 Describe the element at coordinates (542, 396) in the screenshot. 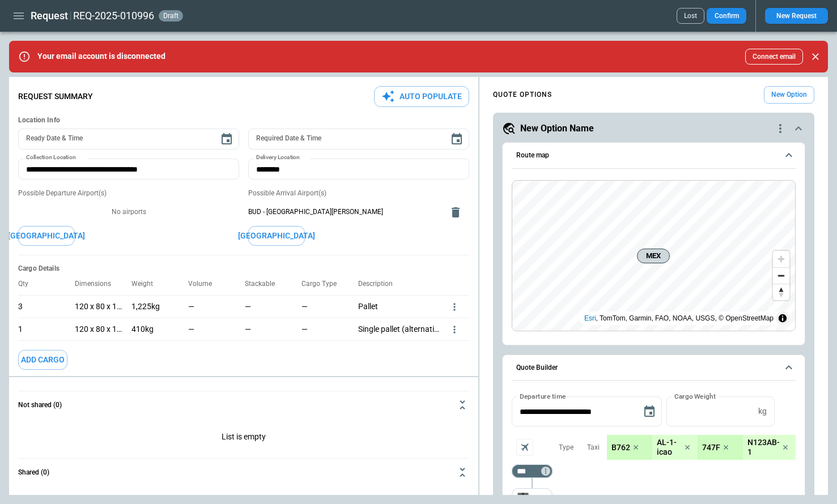

I see `label: Departure time` at that location.